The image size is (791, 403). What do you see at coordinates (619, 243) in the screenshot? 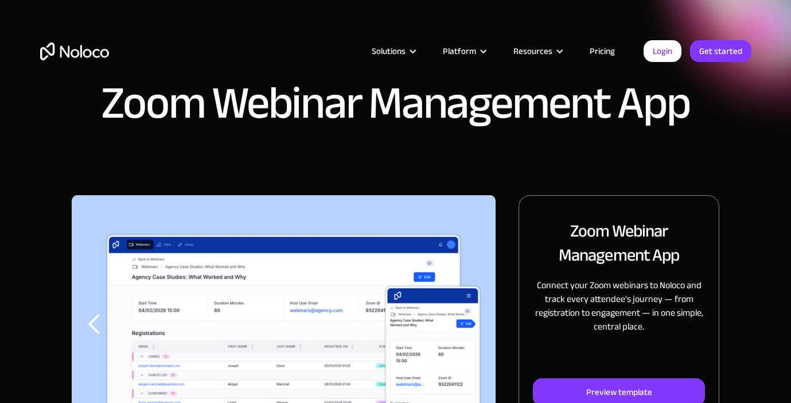
I see `h2: Zoom Webinar Management App` at bounding box center [619, 243].